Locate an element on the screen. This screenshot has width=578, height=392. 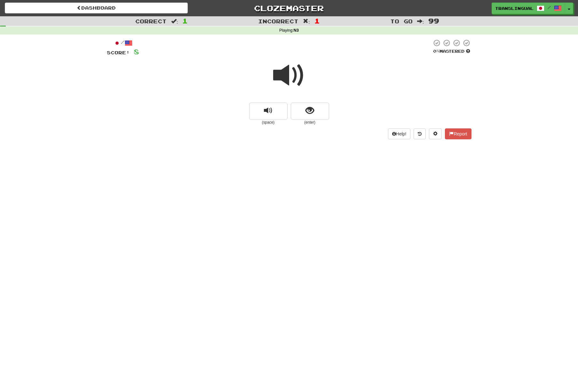
div: Mastered is located at coordinates (451, 51).